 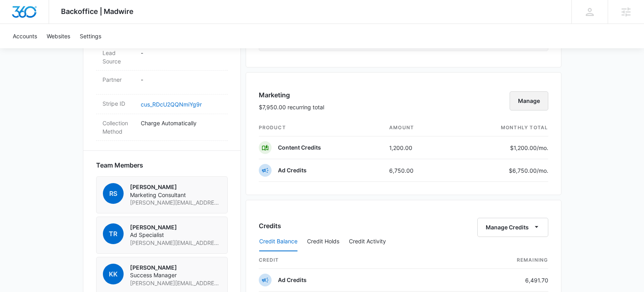 I want to click on span: Backoffice | Madwire, so click(x=97, y=11).